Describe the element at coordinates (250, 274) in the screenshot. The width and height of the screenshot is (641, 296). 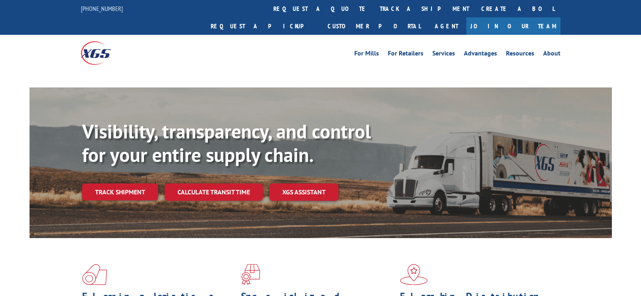
I see `img: xgs-icon-focused-on-flooring-red` at that location.